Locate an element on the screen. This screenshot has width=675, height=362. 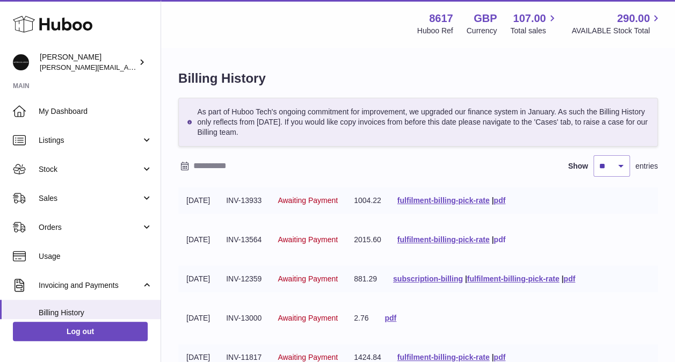
span: Billing History is located at coordinates (96, 312).